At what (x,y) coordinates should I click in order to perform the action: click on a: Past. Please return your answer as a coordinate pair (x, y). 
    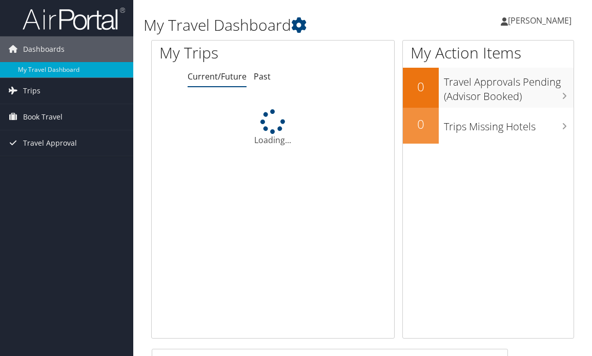
    Looking at the image, I should click on (262, 76).